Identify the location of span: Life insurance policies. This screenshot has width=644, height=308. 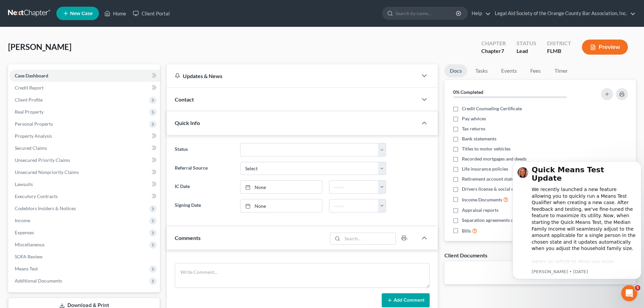
(485, 169).